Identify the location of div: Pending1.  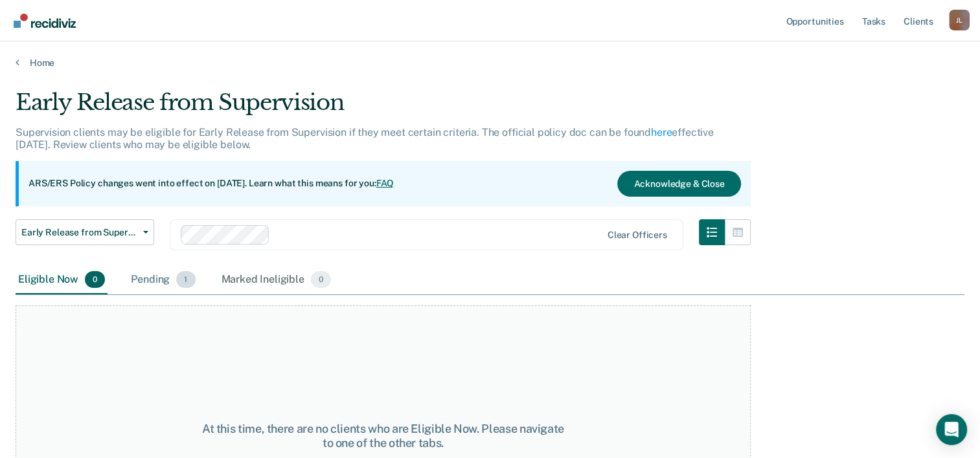
(163, 280).